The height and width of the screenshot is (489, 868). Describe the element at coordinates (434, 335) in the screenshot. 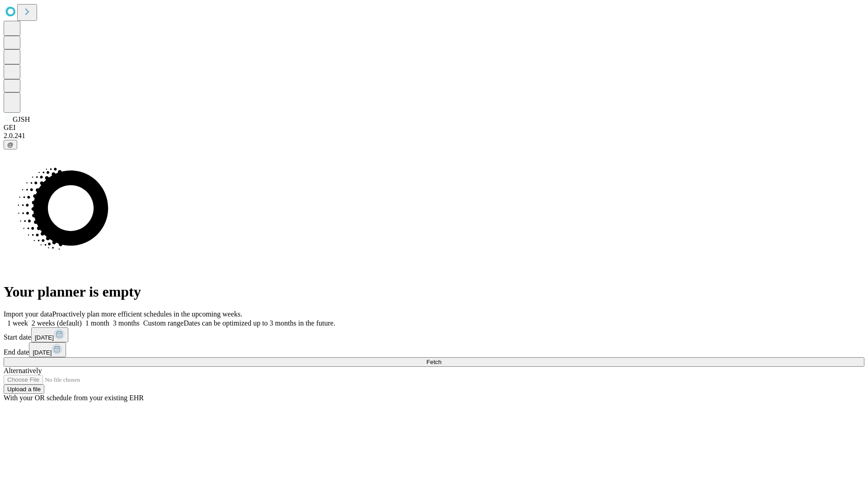

I see `div: Start date` at that location.